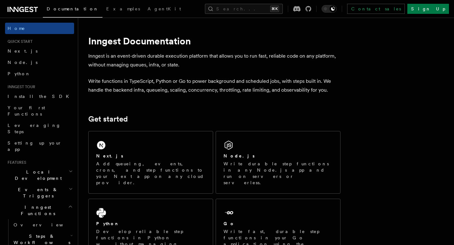 The image size is (454, 245). Describe the element at coordinates (39, 193) in the screenshot. I see `button: Events & Triggers` at that location.